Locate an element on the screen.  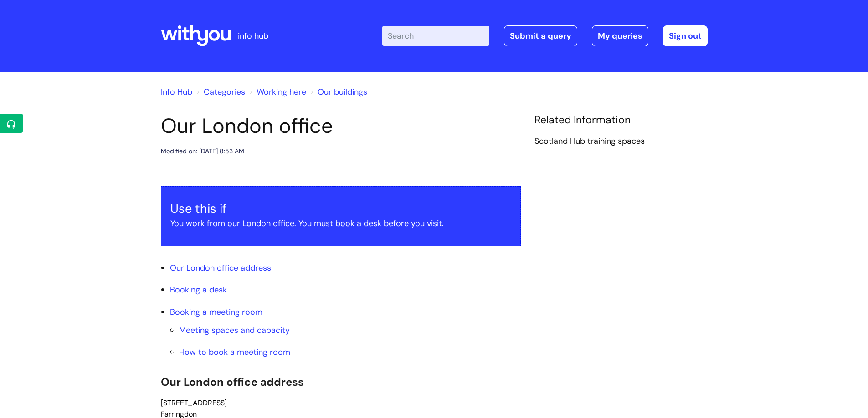
a: My queries is located at coordinates (620, 36).